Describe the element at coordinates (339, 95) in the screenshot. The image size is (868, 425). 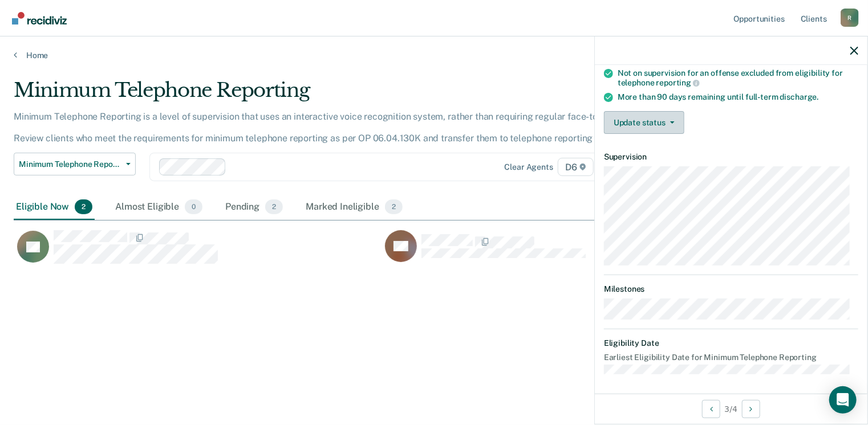
I see `div: Minimum Telephone Reporting` at that location.